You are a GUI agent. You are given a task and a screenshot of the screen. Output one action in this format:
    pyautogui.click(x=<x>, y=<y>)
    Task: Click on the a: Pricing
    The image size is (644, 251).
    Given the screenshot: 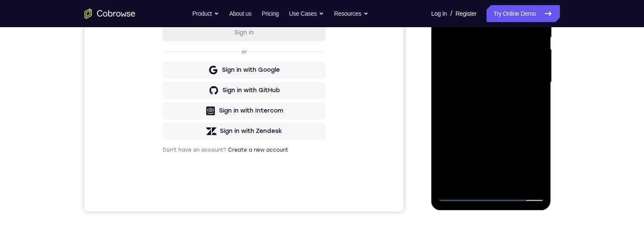 What is the action you would take?
    pyautogui.click(x=270, y=13)
    